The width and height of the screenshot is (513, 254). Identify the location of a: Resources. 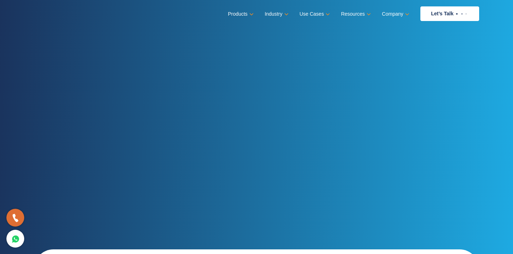
(355, 14).